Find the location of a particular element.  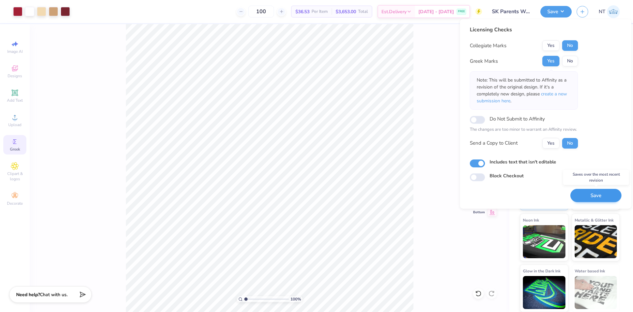

span: Greek is located at coordinates (15, 149).